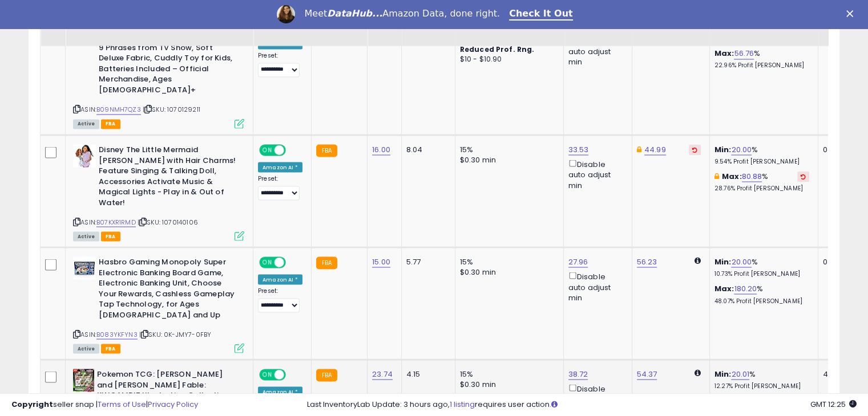  Describe the element at coordinates (84, 380) in the screenshot. I see `img: 5116ZU6hS5L._SL40_.jpg` at that location.